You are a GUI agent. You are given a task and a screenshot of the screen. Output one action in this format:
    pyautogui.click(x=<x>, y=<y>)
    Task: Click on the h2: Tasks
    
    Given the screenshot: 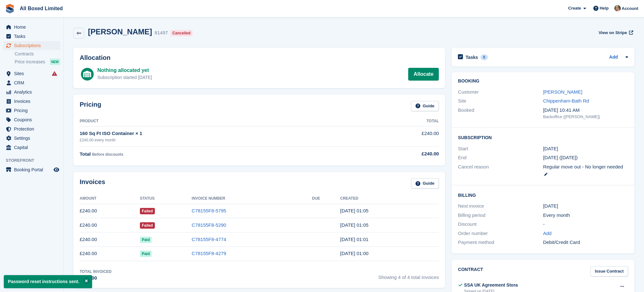 What is the action you would take?
    pyautogui.click(x=471, y=57)
    